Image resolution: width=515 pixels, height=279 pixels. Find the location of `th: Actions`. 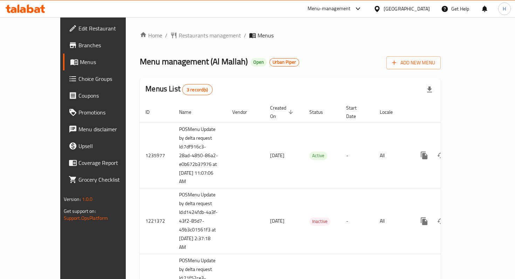

th: Actions is located at coordinates (450, 112).